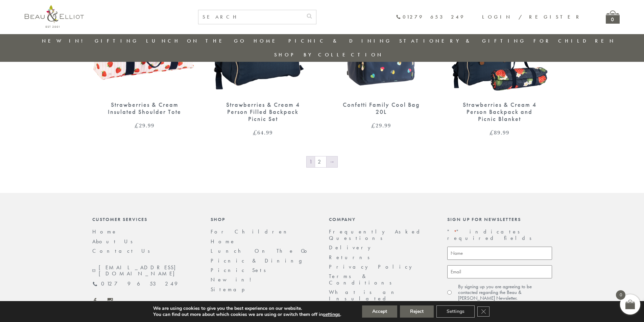 The image size is (644, 322). What do you see at coordinates (351, 247) in the screenshot?
I see `a: Delivery` at bounding box center [351, 247].